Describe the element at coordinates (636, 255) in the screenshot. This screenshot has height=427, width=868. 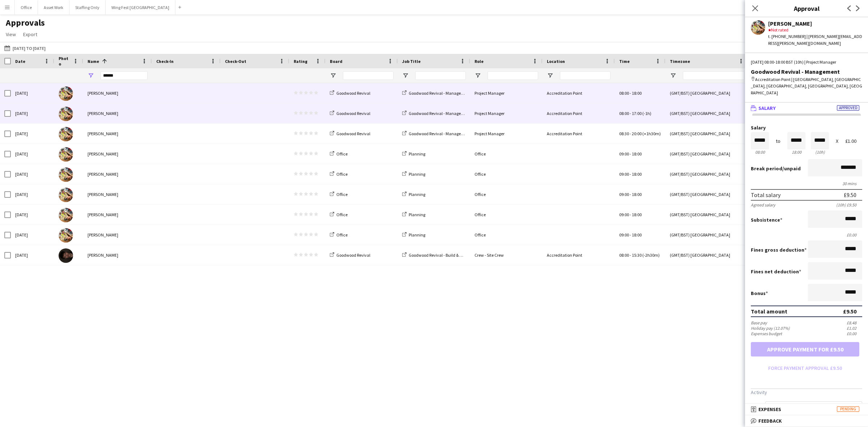
I see `span: 15:30` at that location.